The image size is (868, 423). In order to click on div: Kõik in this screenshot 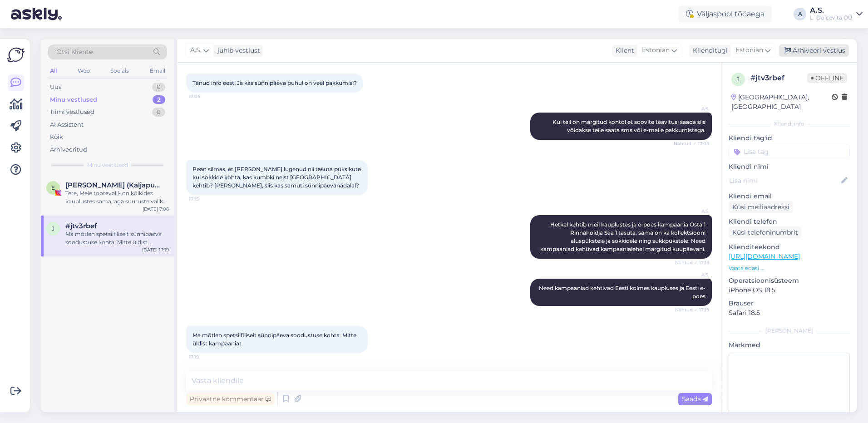, I will do `click(56, 137)`.